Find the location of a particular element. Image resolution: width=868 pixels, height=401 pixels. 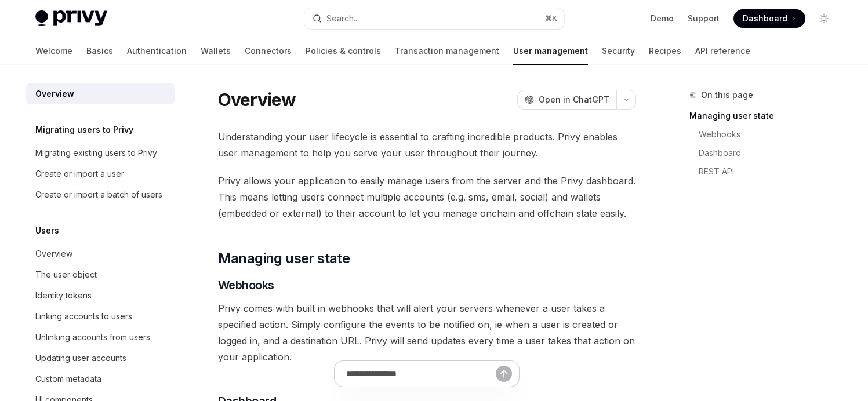

a: Custom metadata is located at coordinates (100, 379).